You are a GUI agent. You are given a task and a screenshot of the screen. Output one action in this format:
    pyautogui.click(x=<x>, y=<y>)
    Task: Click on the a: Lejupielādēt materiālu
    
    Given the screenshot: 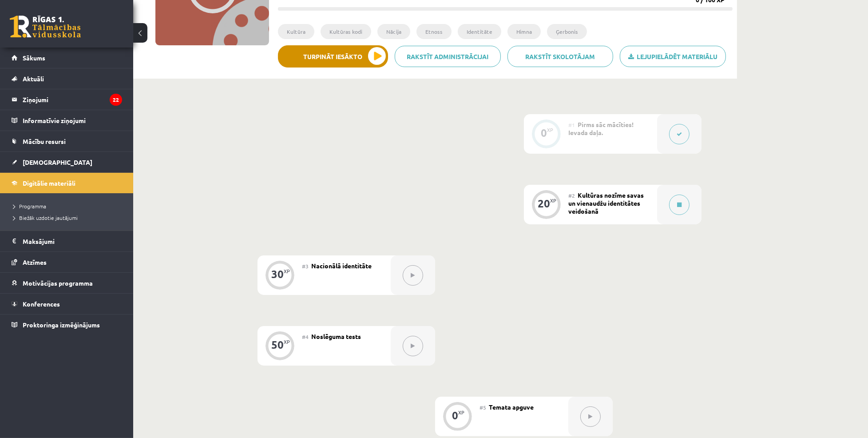 What is the action you would take?
    pyautogui.click(x=672, y=56)
    